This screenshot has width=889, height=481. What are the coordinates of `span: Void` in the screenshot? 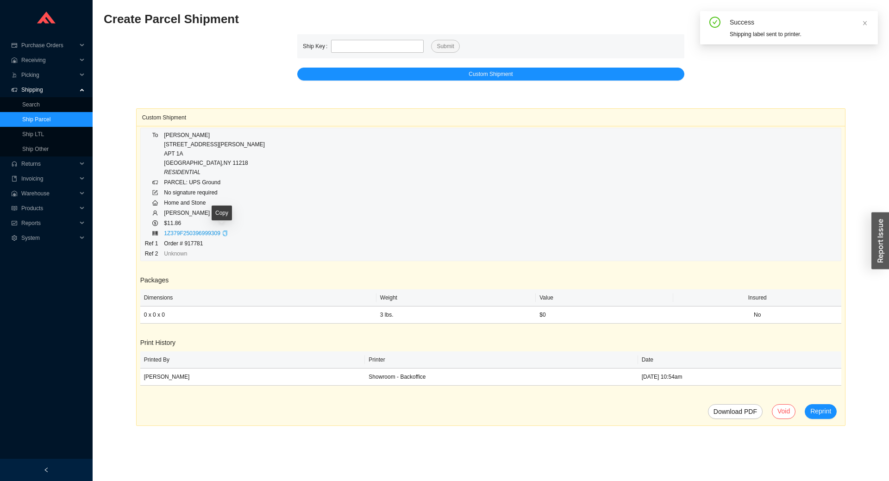 It's located at (784, 411).